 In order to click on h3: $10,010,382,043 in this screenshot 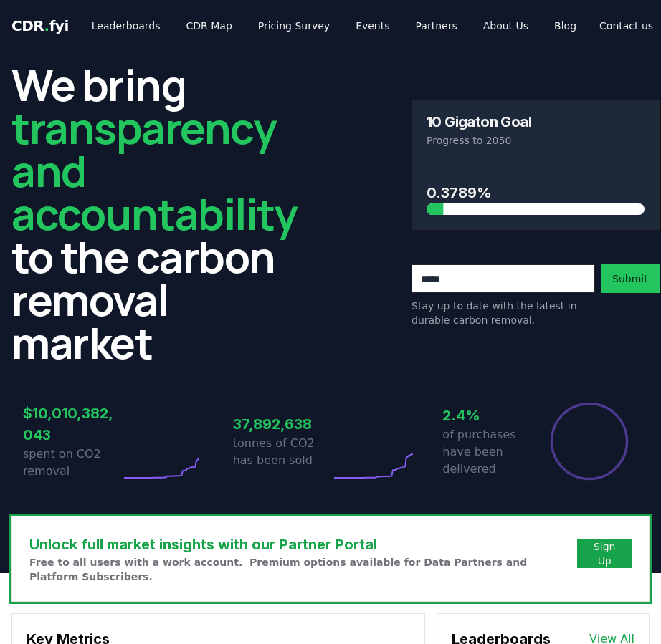, I will do `click(72, 424)`.